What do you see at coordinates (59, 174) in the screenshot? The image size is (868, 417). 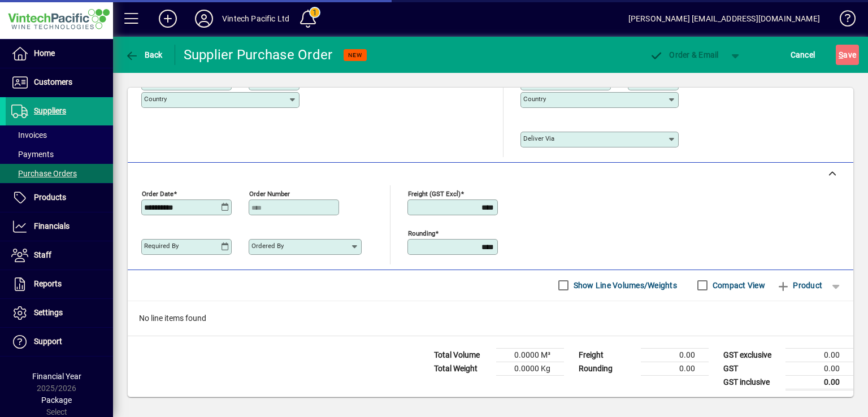 I see `a: Purchase Orders` at bounding box center [59, 174].